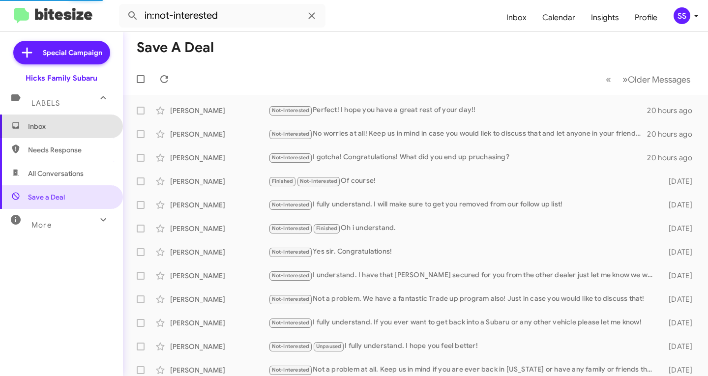 The width and height of the screenshot is (708, 376). Describe the element at coordinates (648, 79) in the screenshot. I see `nav: Page navigation example` at that location.